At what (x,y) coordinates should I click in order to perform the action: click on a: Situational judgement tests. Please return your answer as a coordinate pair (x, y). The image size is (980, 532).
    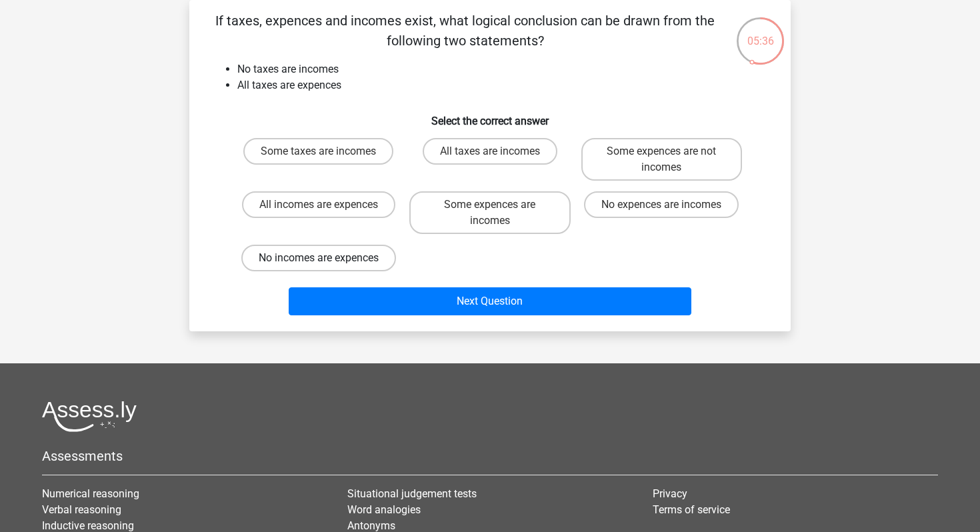
    Looking at the image, I should click on (412, 493).